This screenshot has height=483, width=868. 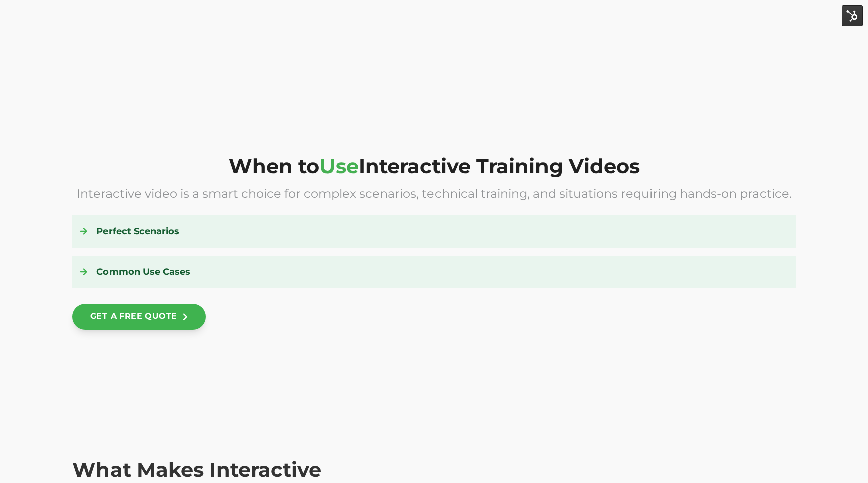 What do you see at coordinates (139, 317) in the screenshot?
I see `a: GET A FREE QUOTE` at bounding box center [139, 317].